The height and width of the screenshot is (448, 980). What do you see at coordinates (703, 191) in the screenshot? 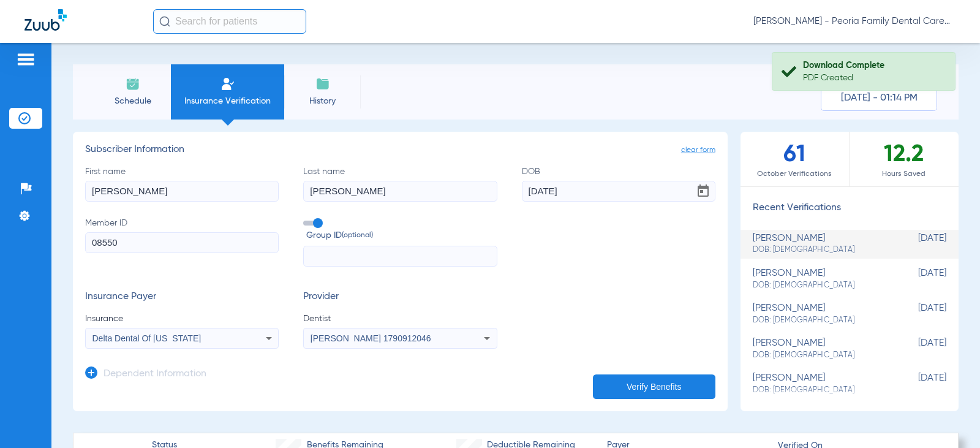
I see `button: Open calendar` at bounding box center [703, 191].